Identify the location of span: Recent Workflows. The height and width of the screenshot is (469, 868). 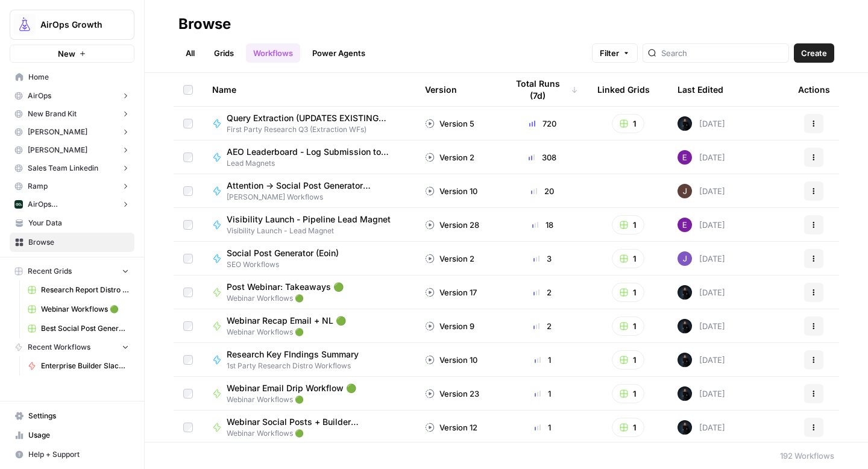
(59, 347).